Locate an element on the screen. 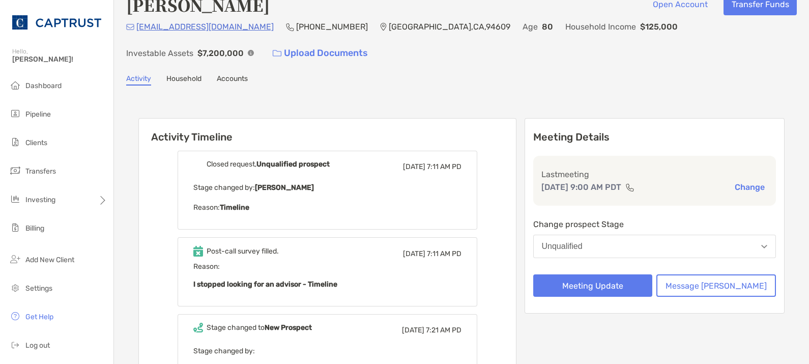  img: Location Icon is located at coordinates (383, 27).